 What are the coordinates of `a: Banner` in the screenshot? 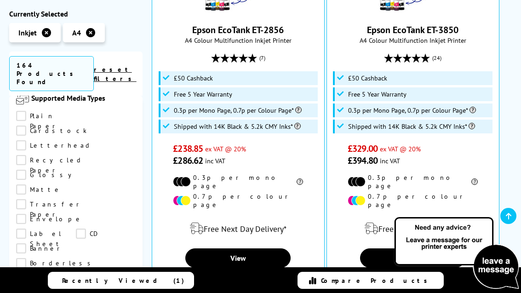 It's located at (46, 248).